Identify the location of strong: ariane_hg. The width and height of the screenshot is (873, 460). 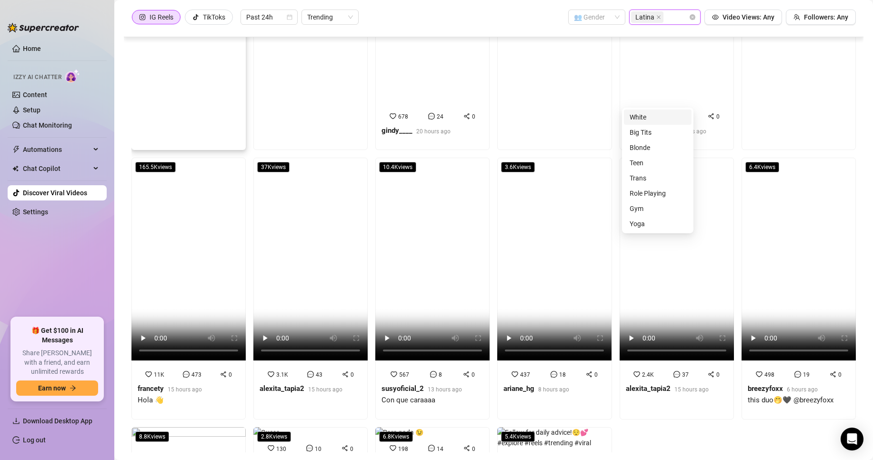
(518, 388).